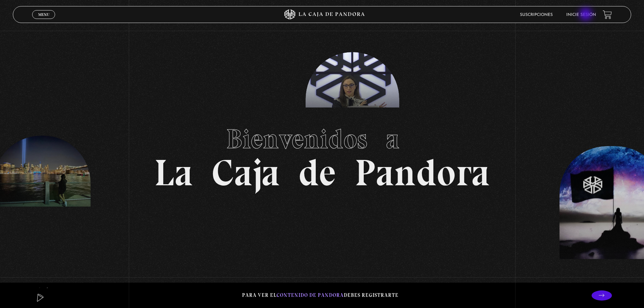  I want to click on h1: La Caja de Pandora, so click(322, 154).